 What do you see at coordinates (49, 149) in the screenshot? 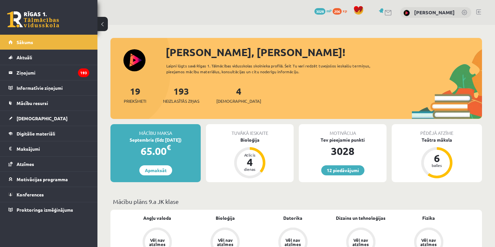
I see `a: Maksājumi` at bounding box center [49, 149].